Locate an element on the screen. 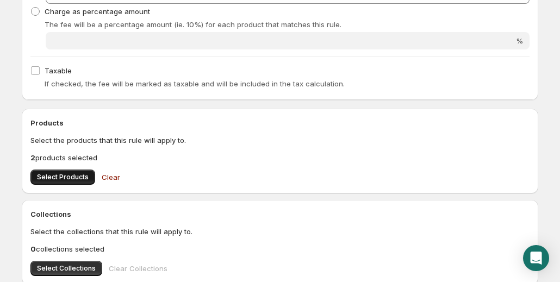 The image size is (560, 282). span: Select Collections is located at coordinates (66, 268).